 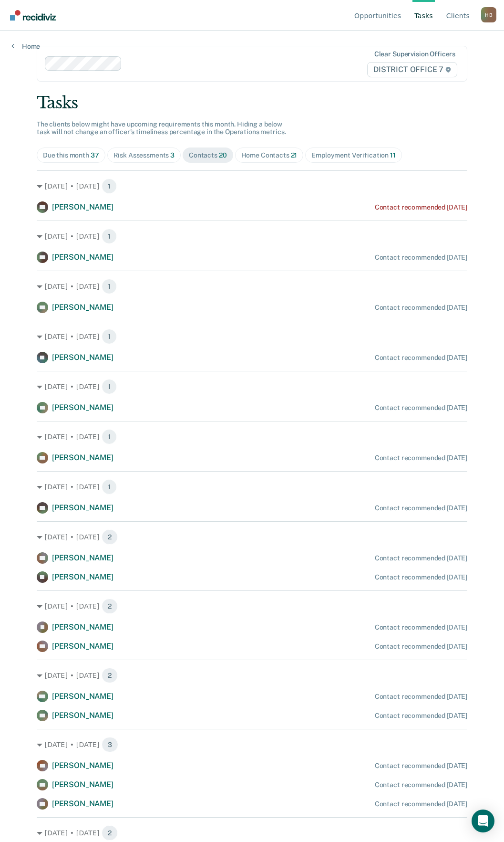 I want to click on div: Home Contacts, so click(x=269, y=155).